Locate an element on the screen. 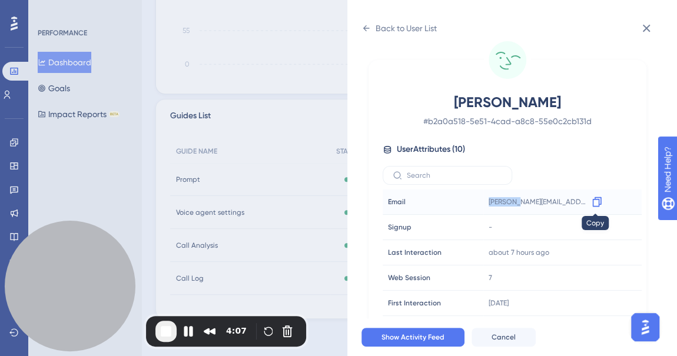  span: Last Interaction is located at coordinates (414, 253).